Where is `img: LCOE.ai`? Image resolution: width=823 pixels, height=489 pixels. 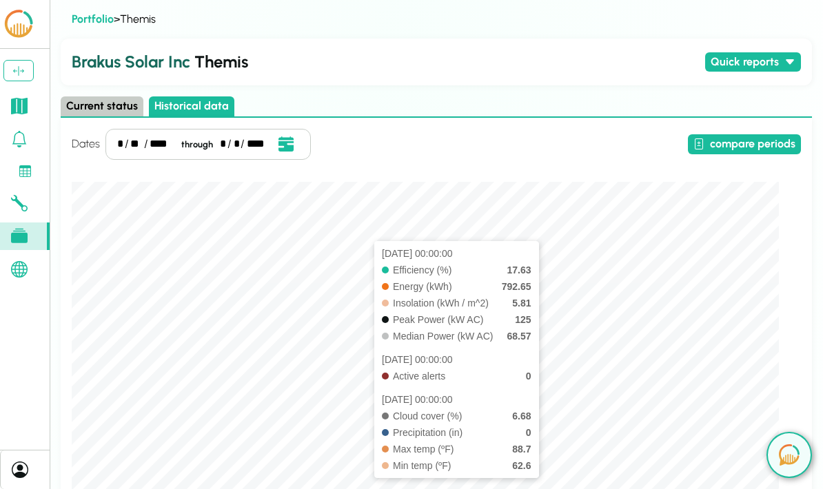 img: LCOE.ai is located at coordinates (19, 24).